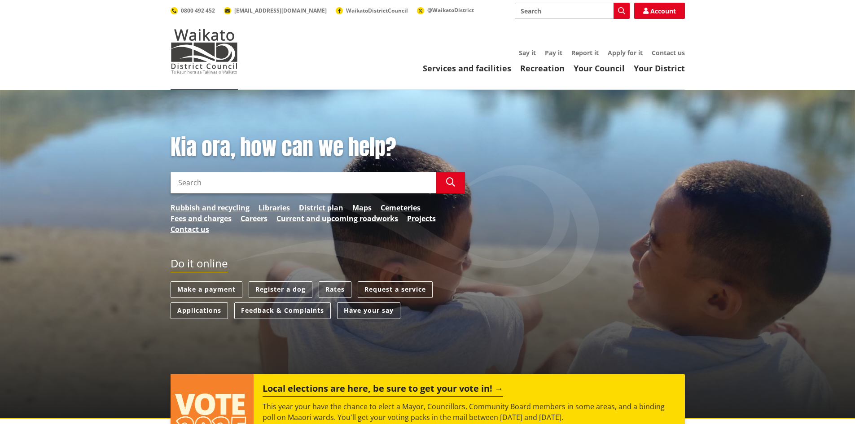 The width and height of the screenshot is (855, 424). I want to click on a: Apply for it, so click(625, 53).